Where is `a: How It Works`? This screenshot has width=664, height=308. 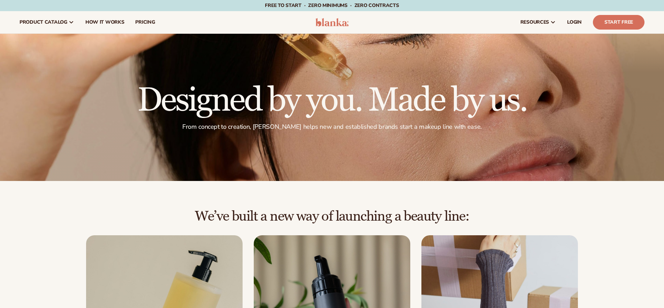 a: How It Works is located at coordinates (105, 22).